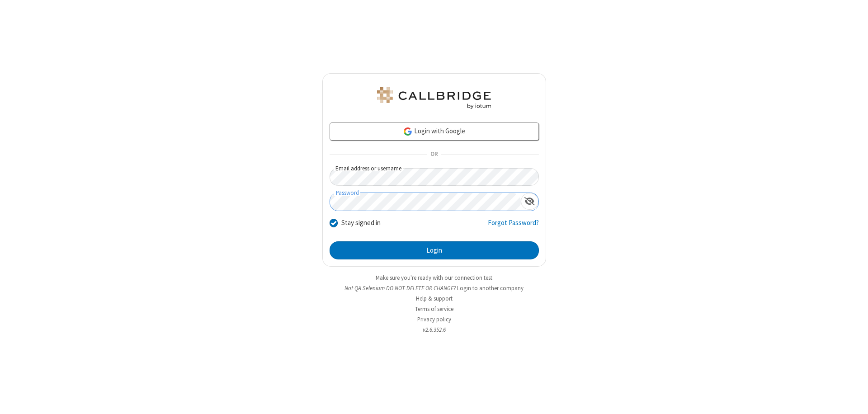 This screenshot has height=414, width=868. I want to click on a: Make sure you're ready with our connection test, so click(434, 278).